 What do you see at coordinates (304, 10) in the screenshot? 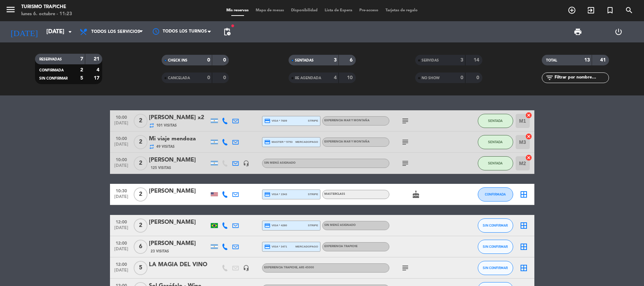
I see `span: Disponibilidad` at bounding box center [304, 10].